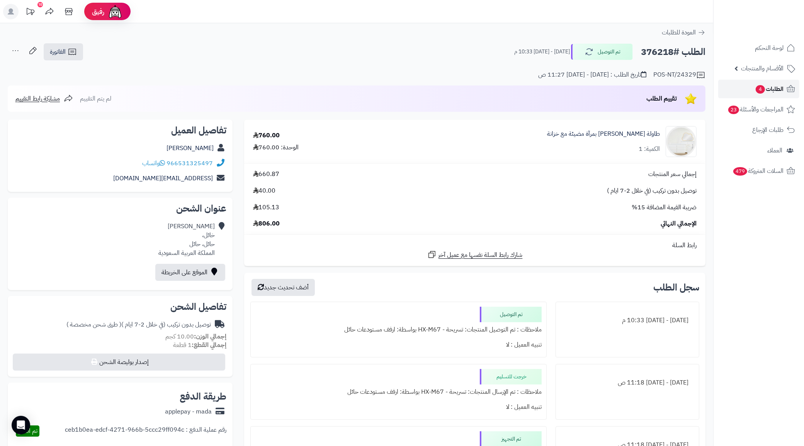 The image size is (804, 446). I want to click on a: العملاء, so click(759, 150).